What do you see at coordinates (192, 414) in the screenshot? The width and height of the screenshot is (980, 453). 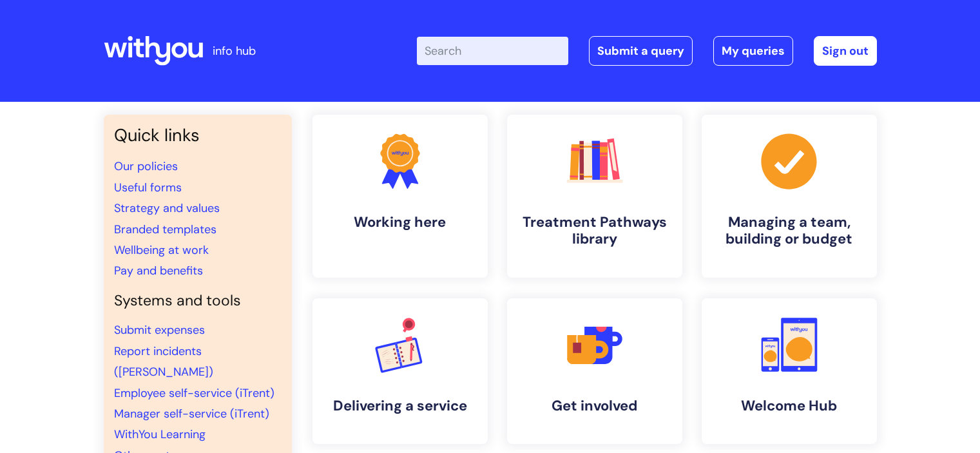 I see `a: Manager self-service (iTrent)` at bounding box center [192, 414].